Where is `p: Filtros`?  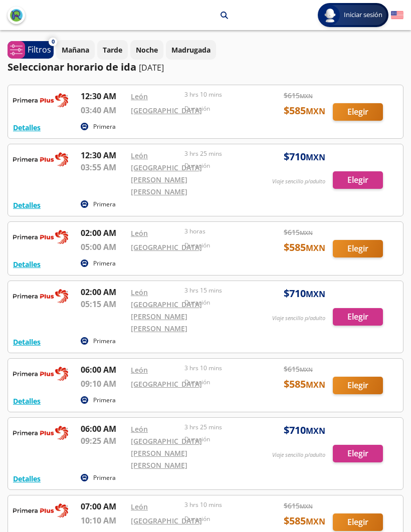
p: Filtros is located at coordinates (39, 50).